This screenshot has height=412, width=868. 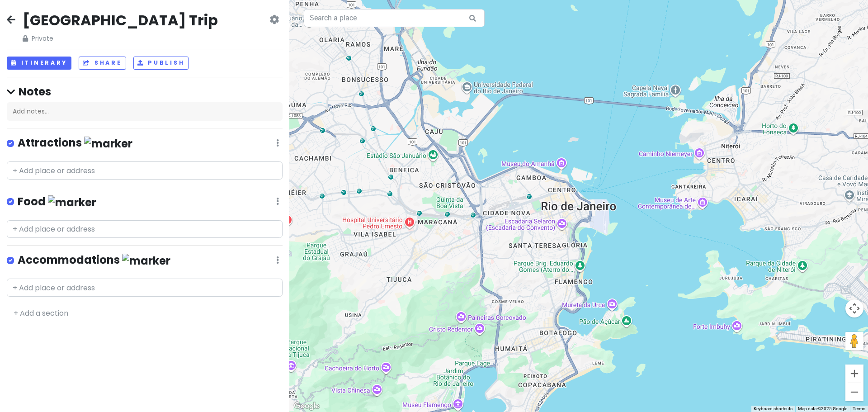 What do you see at coordinates (859, 408) in the screenshot?
I see `a: Terms (opens in new tab)` at bounding box center [859, 408].